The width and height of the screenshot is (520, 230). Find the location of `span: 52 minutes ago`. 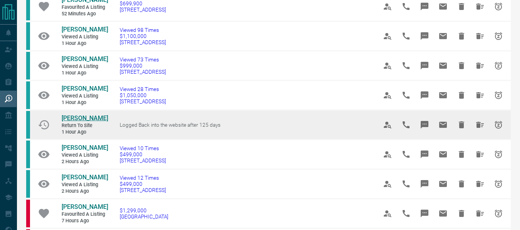

span: 52 minutes ago is located at coordinates (85, 14).